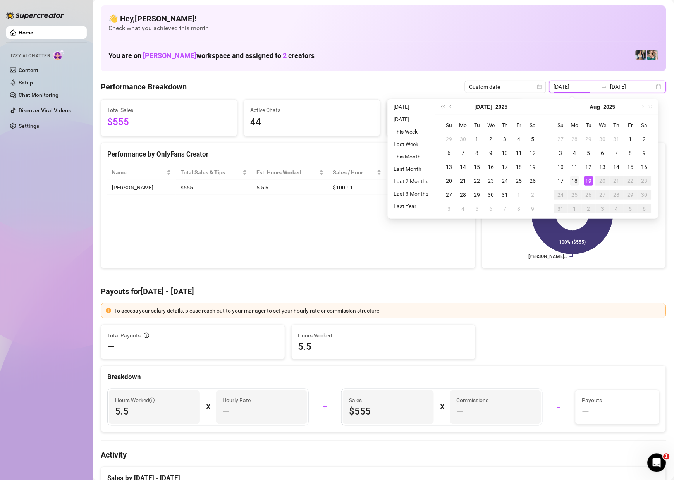 Image resolution: width=674 pixels, height=480 pixels. I want to click on span: Total Sales & Tips, so click(211, 172).